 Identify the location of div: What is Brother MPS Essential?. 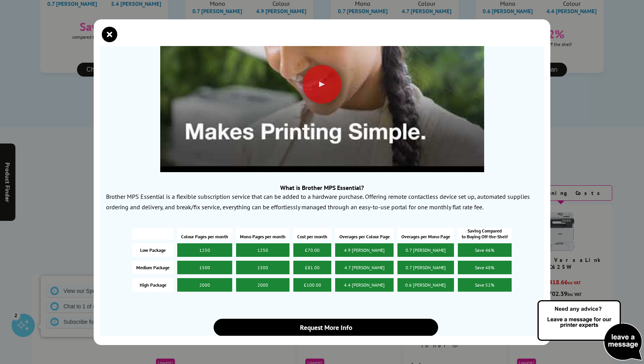
(322, 188).